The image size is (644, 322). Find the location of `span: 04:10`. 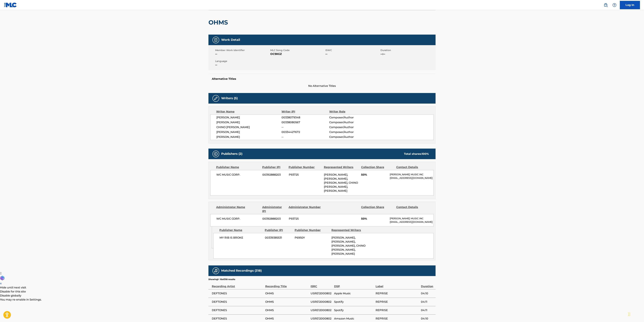

span: 04:10 is located at coordinates (428, 319).